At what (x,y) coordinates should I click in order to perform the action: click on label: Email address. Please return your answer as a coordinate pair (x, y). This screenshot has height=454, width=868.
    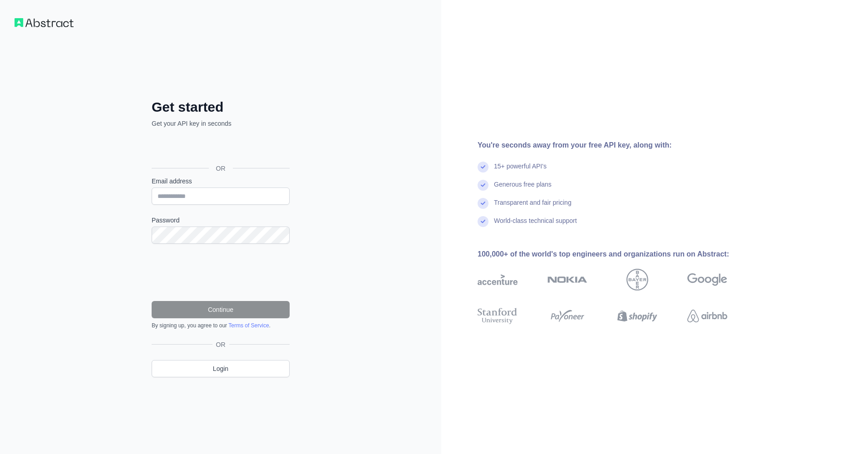
    Looking at the image, I should click on (220, 181).